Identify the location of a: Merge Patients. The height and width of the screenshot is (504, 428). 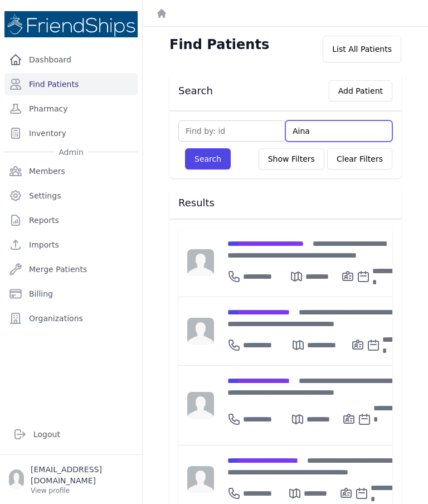
(71, 269).